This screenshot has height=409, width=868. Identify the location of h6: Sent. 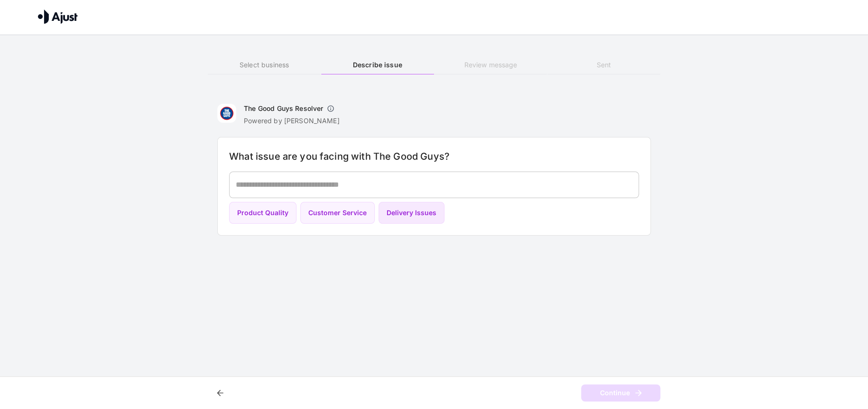
(604, 65).